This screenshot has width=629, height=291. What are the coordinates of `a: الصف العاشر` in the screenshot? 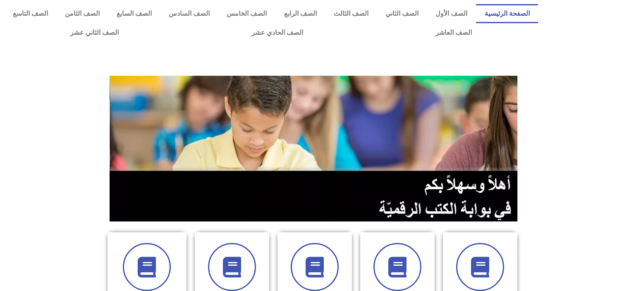 It's located at (454, 33).